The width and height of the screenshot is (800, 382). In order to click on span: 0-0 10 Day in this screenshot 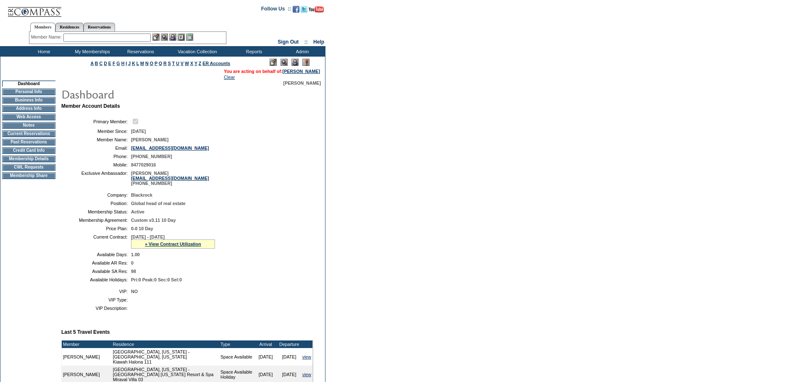, I will do `click(142, 229)`.